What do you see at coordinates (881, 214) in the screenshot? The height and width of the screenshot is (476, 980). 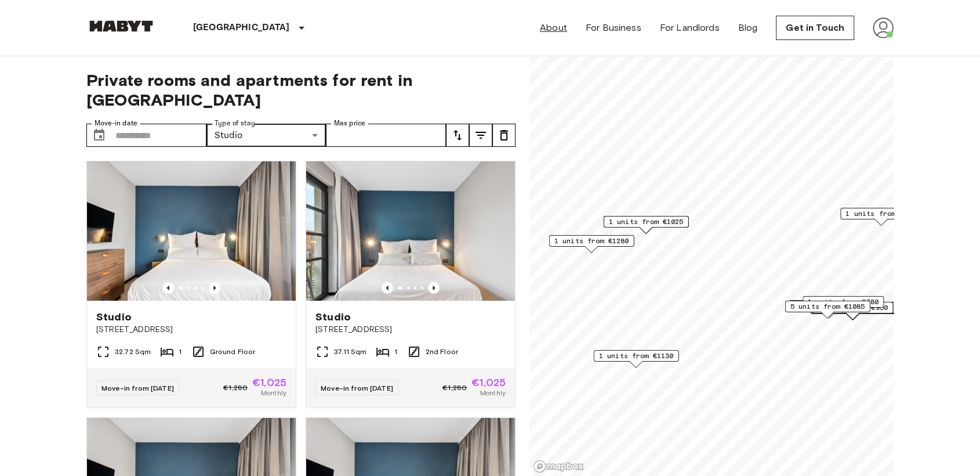 I see `span: 1 units from €980` at bounding box center [881, 214].